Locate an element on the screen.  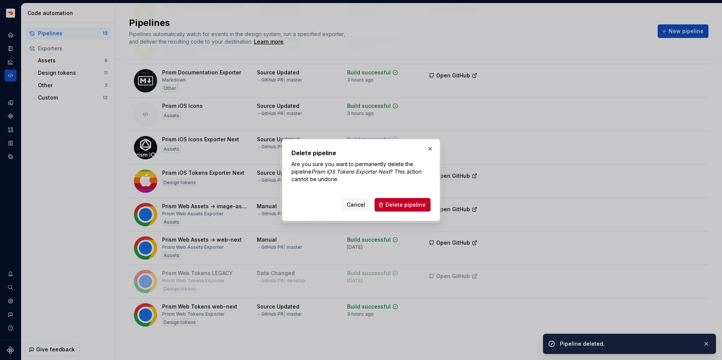
i: Prism iOS Tokens Exporter Next is located at coordinates (351, 172).